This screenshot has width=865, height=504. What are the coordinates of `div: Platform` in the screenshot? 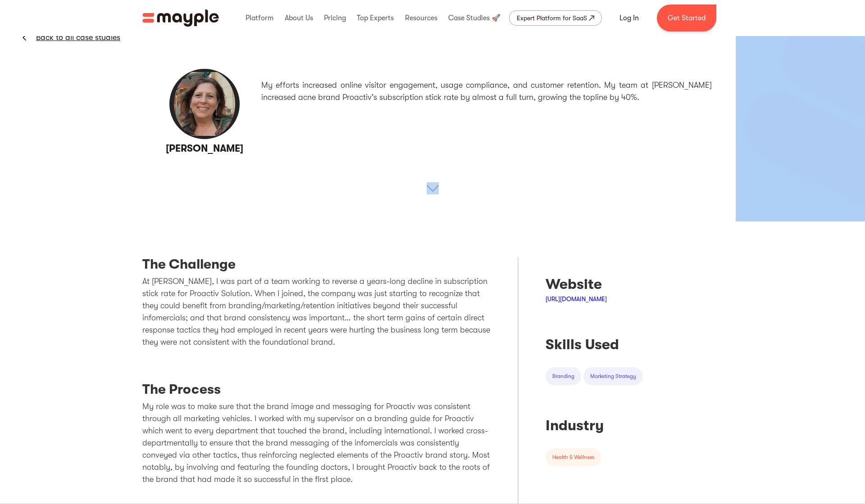 It's located at (260, 18).